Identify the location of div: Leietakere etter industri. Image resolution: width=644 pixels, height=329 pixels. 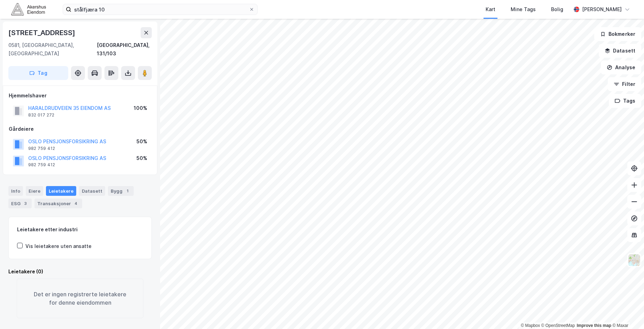
(80, 229).